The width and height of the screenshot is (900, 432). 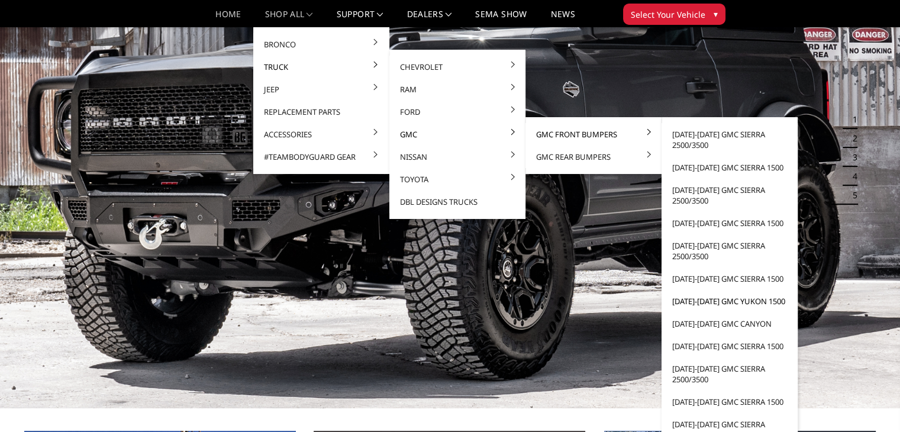 What do you see at coordinates (457, 157) in the screenshot?
I see `a: Nissan` at bounding box center [457, 157].